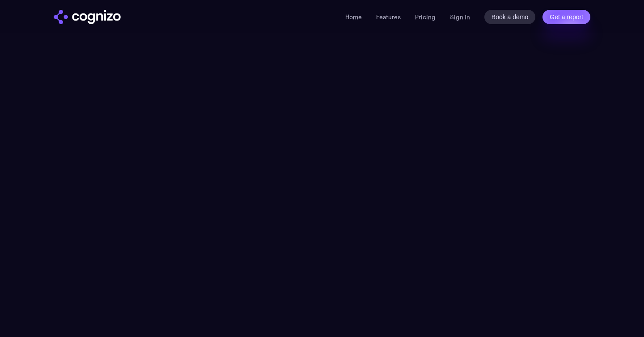 Image resolution: width=644 pixels, height=337 pixels. Describe the element at coordinates (87, 17) in the screenshot. I see `a: home` at that location.